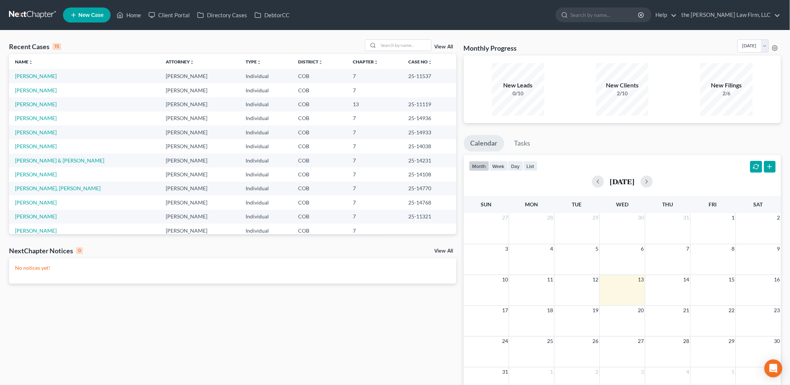  What do you see at coordinates (664, 15) in the screenshot?
I see `a: Help` at bounding box center [664, 15].